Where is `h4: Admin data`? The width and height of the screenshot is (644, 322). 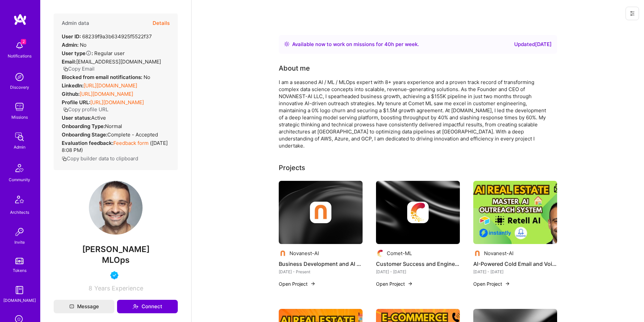 h4: Admin data is located at coordinates (75, 23).